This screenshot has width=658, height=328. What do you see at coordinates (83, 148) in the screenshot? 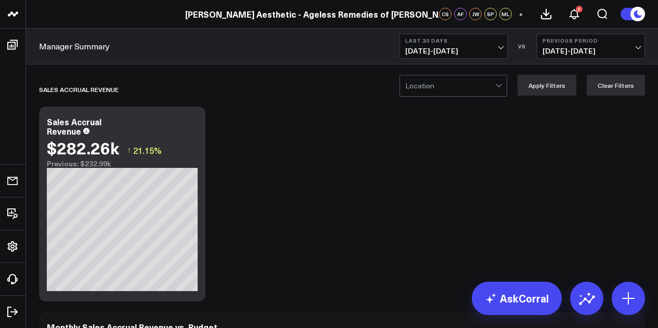
I see `div: $282.26k` at bounding box center [83, 148].